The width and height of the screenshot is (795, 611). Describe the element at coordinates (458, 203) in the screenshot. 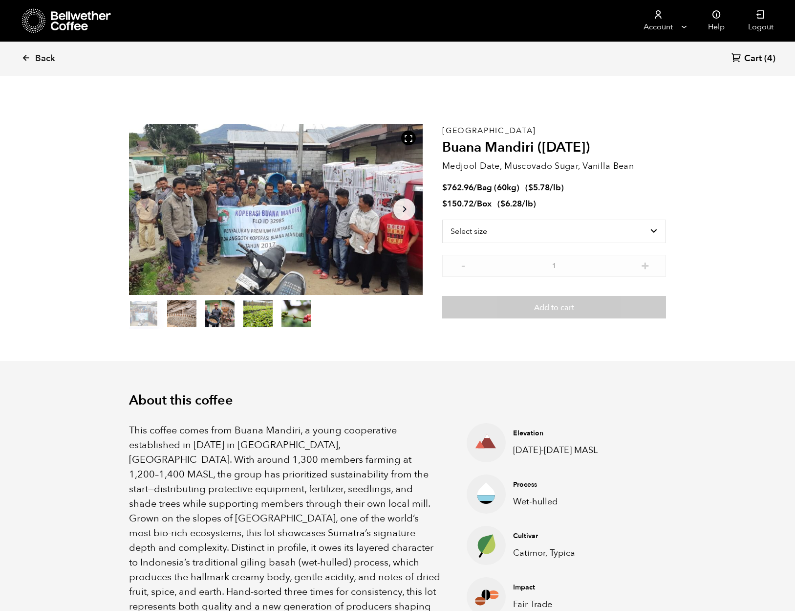

I see `bdi: 150.72` at that location.